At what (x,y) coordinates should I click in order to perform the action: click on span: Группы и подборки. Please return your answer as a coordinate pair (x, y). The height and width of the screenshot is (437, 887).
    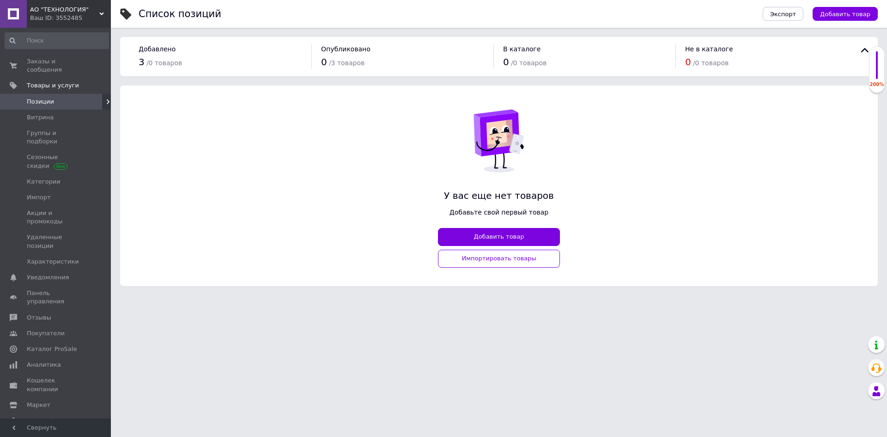
    Looking at the image, I should click on (56, 137).